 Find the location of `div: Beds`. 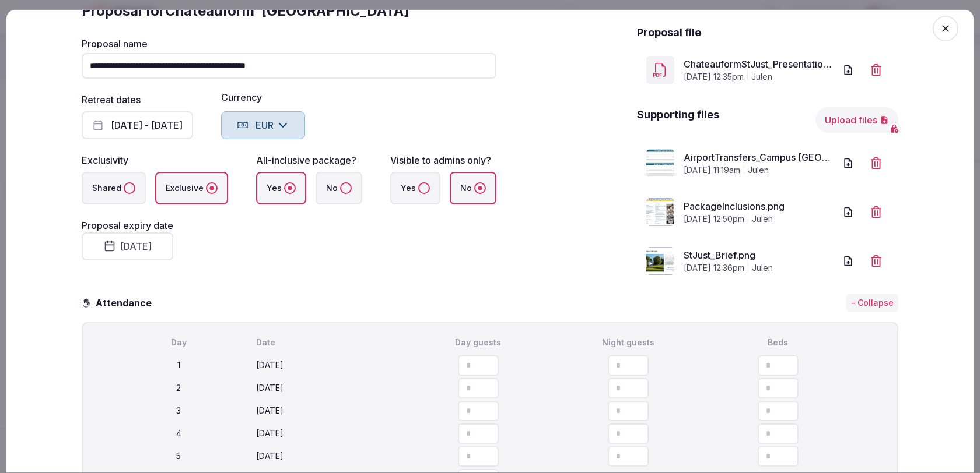

div: Beds is located at coordinates (777, 342).